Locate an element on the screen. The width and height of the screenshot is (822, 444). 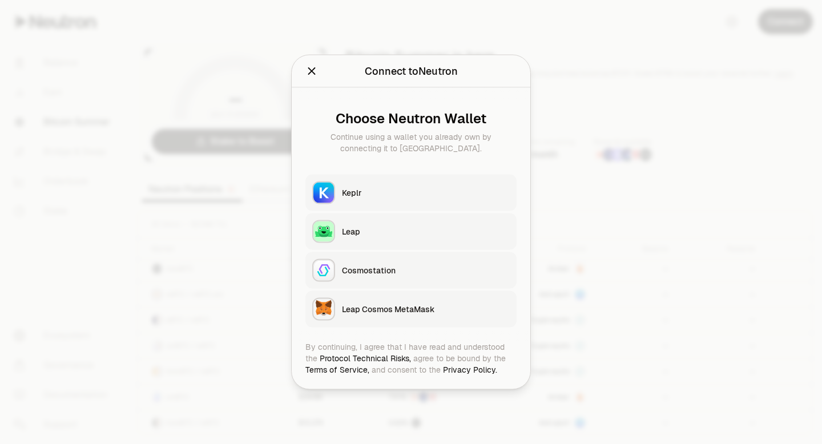
a: Terms of Service, is located at coordinates (337, 370).